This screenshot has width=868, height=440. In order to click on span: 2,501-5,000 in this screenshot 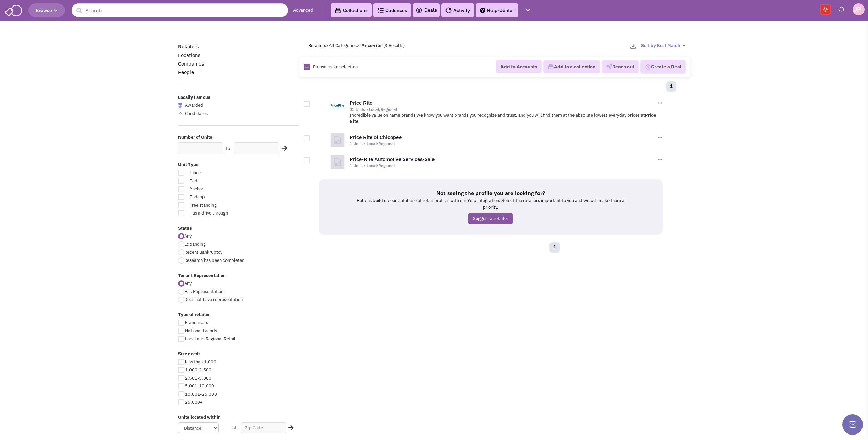, I will do `click(198, 378)`.